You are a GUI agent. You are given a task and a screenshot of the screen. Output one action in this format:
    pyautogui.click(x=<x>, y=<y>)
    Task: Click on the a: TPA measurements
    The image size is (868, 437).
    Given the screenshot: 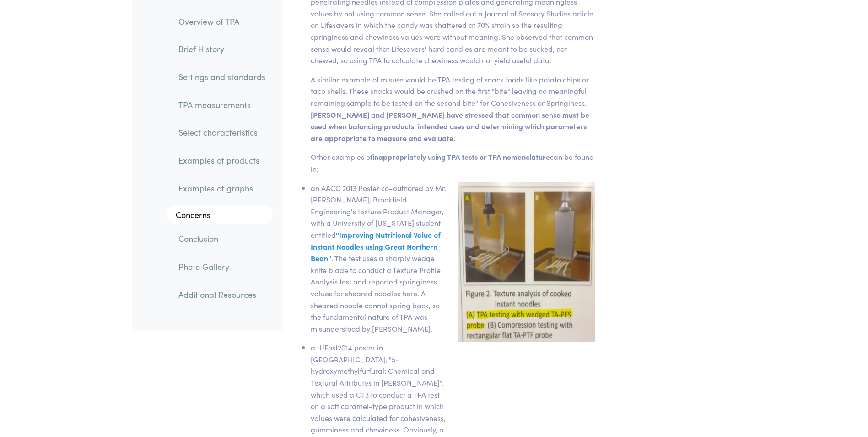 What is the action you would take?
    pyautogui.click(x=222, y=105)
    